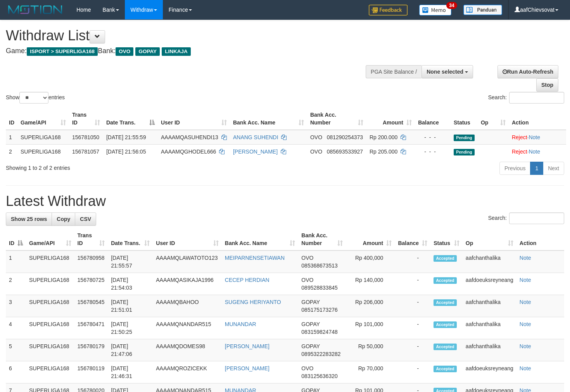 The height and width of the screenshot is (392, 570). What do you see at coordinates (547, 85) in the screenshot?
I see `a: Stop` at bounding box center [547, 85].